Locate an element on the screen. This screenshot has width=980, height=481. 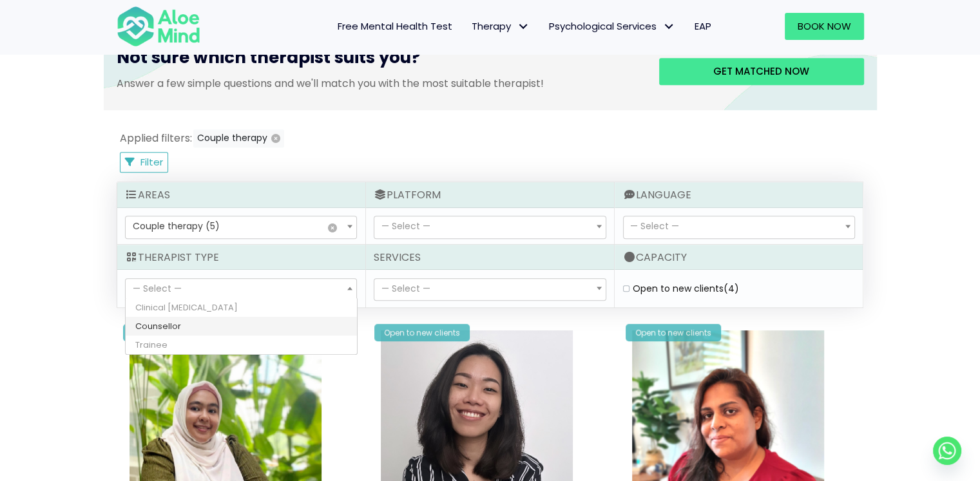
div: Services is located at coordinates (490, 257).